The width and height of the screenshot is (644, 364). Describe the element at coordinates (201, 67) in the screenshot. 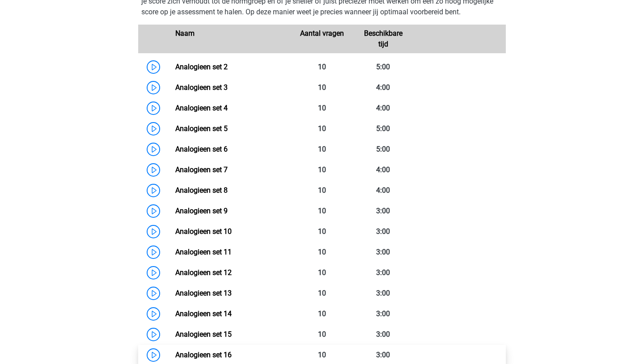

I see `a: Analogieen set 2` at that location.